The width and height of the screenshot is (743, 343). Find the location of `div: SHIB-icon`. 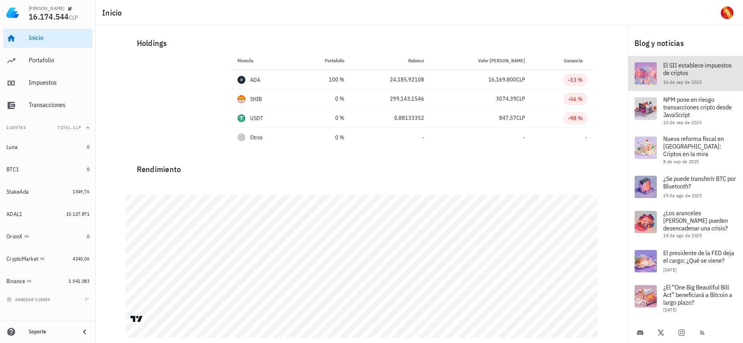

div: SHIB-icon is located at coordinates (241, 99).